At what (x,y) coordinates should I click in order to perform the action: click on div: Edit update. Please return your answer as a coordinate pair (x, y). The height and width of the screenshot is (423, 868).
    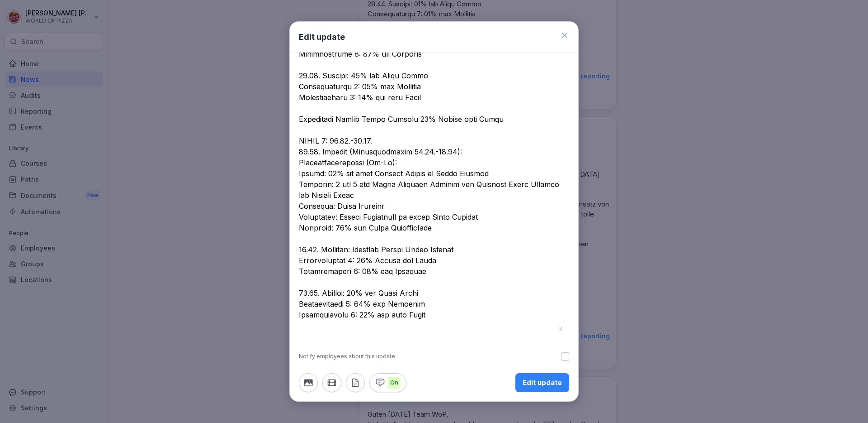
    Looking at the image, I should click on (542, 382).